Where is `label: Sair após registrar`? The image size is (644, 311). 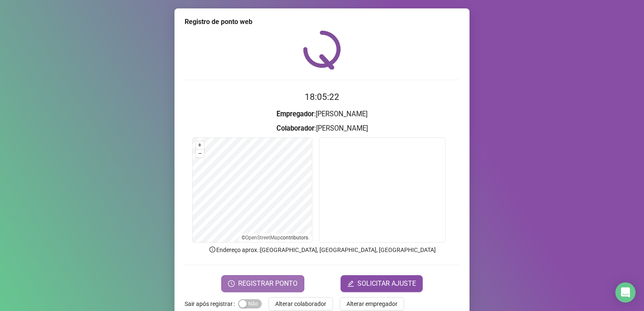
label: Sair após registrar is located at coordinates (211, 304).